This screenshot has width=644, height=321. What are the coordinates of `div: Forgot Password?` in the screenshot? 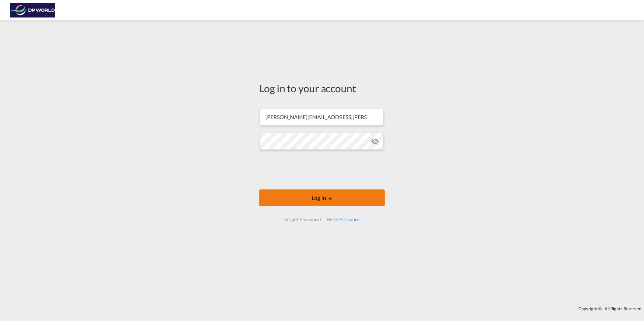 It's located at (303, 219).